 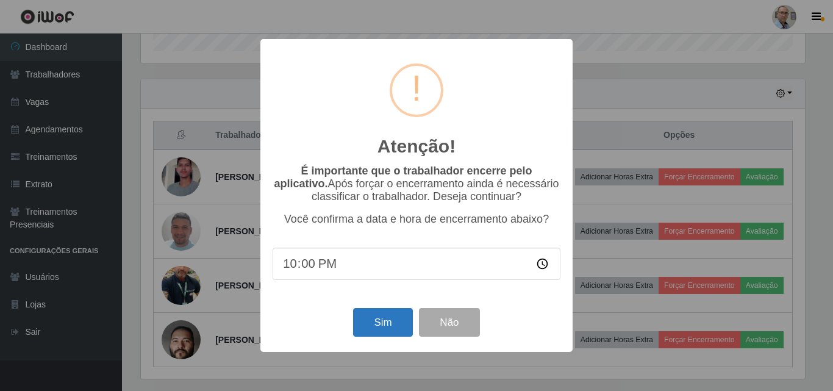 I want to click on p: Após forçar o encerramento ainda é necessário classificar o trabalhador. Deseja continuar?, so click(x=416, y=183).